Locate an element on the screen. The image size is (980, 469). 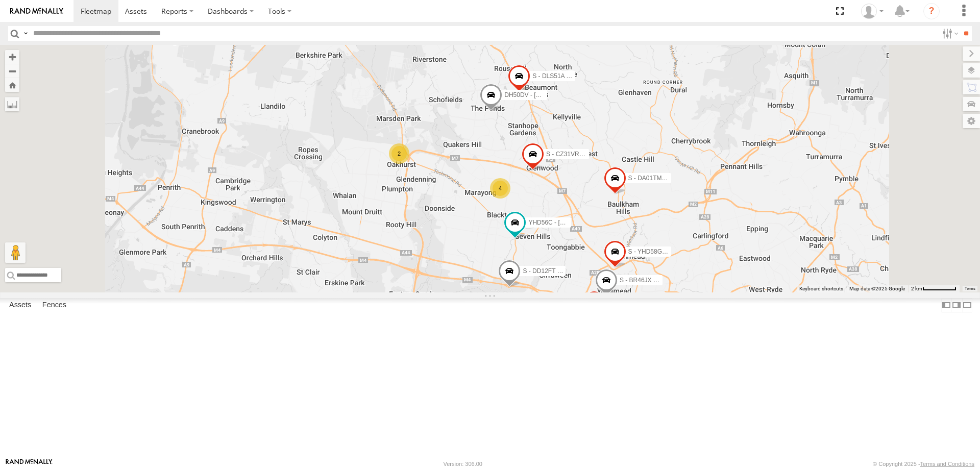
a: Visit our Website is located at coordinates (30, 464).